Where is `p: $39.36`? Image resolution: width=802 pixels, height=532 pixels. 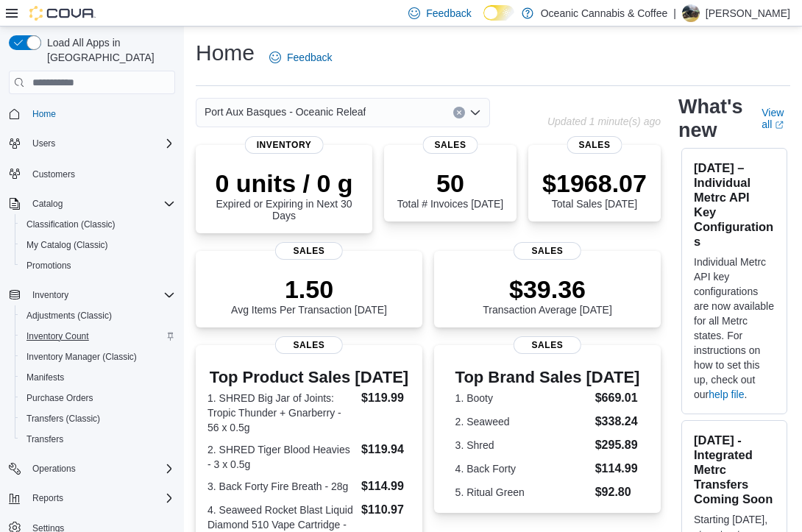
p: $39.36 is located at coordinates (547, 289).